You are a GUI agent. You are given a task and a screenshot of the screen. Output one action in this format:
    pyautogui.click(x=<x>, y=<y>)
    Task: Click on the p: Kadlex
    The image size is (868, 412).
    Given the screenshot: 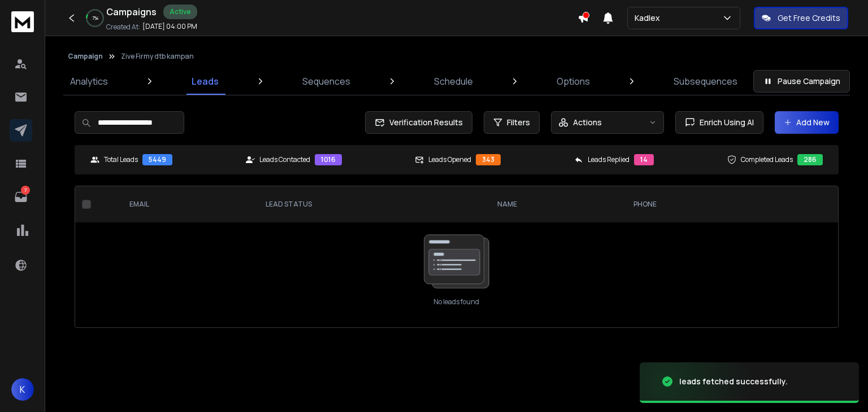 What is the action you would take?
    pyautogui.click(x=649, y=18)
    